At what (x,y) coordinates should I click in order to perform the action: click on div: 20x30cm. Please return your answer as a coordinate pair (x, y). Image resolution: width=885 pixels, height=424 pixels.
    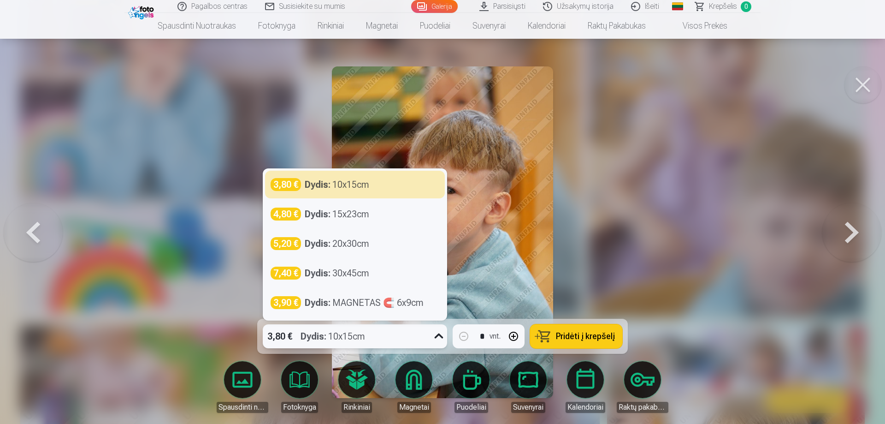
    Looking at the image, I should click on (337, 244).